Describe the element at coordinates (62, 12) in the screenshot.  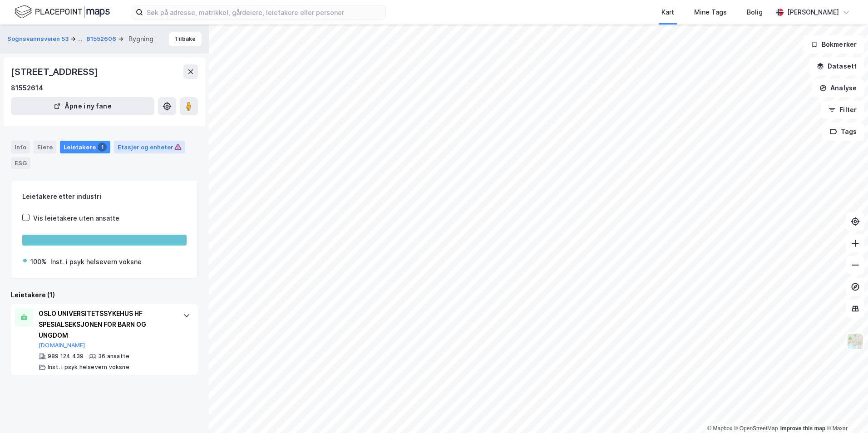
I see `img: logo.f888ab2527a4732fd821a326f86c7f29.svg` at that location.